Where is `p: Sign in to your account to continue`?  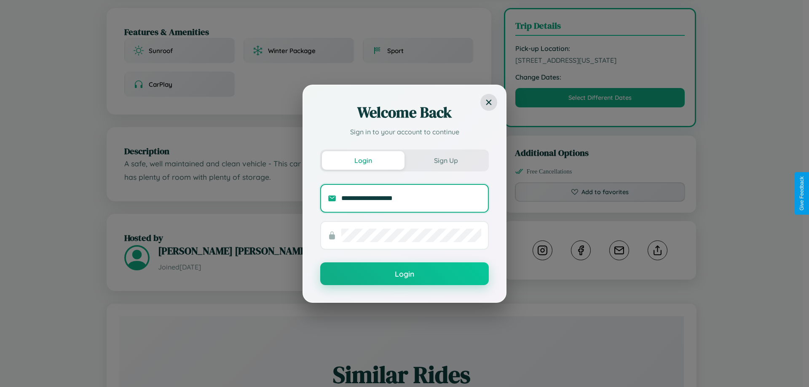
p: Sign in to your account to continue is located at coordinates (404, 132).